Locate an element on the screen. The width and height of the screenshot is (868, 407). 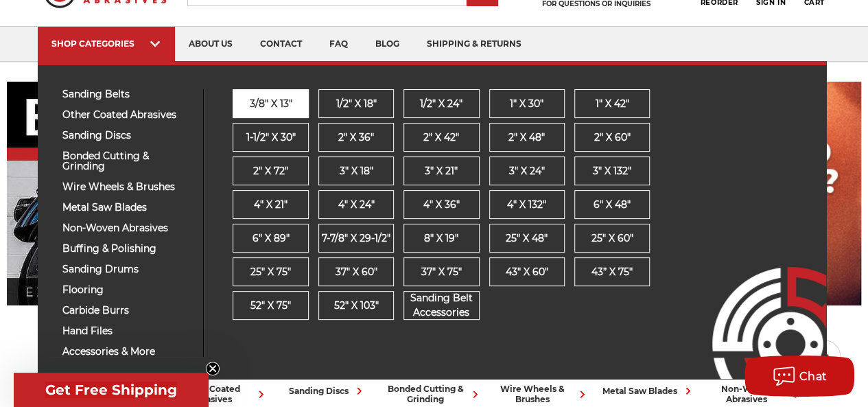
span: 52" x 75" is located at coordinates (270, 306).